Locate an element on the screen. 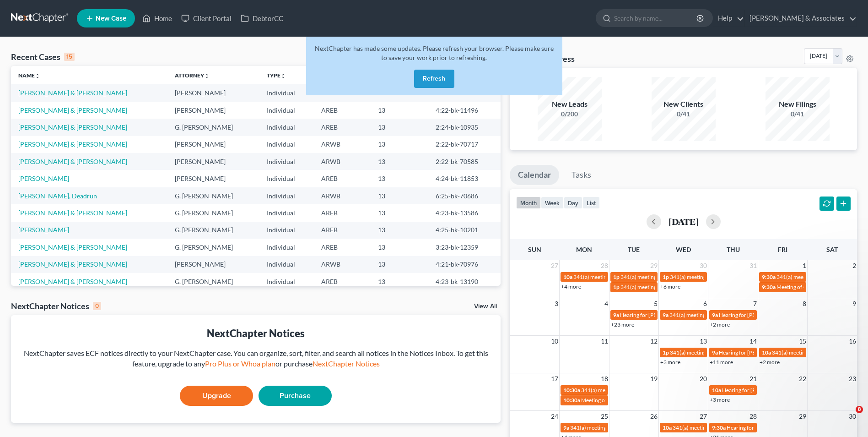 The height and width of the screenshot is (437, 868). td: 4:21-bk-70976 is located at coordinates (465, 265).